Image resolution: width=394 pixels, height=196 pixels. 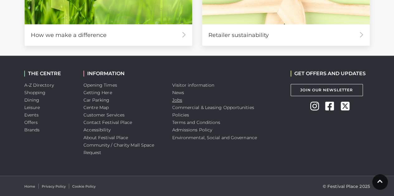 What do you see at coordinates (54, 186) in the screenshot?
I see `a: Privacy Policy` at bounding box center [54, 186].